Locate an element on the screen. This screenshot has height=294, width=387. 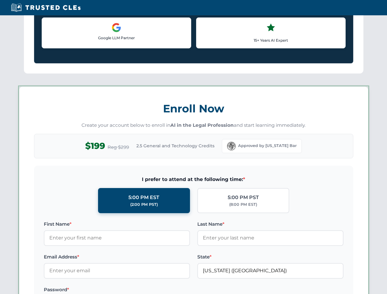
input: Enter your last name is located at coordinates (270, 238).